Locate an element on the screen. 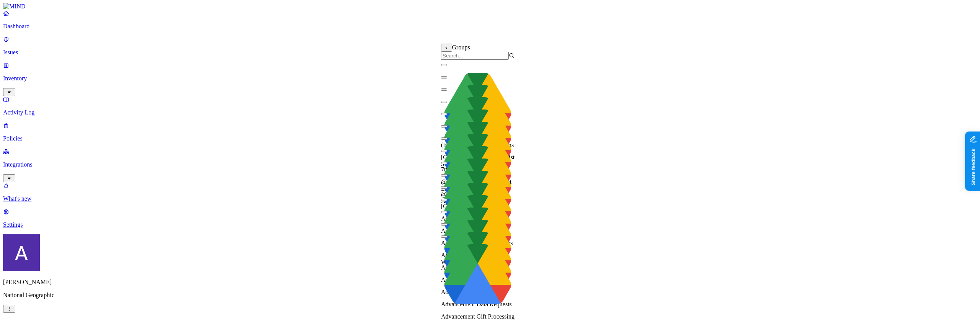 This screenshot has height=322, width=980. a: Inventory is located at coordinates (490, 79).